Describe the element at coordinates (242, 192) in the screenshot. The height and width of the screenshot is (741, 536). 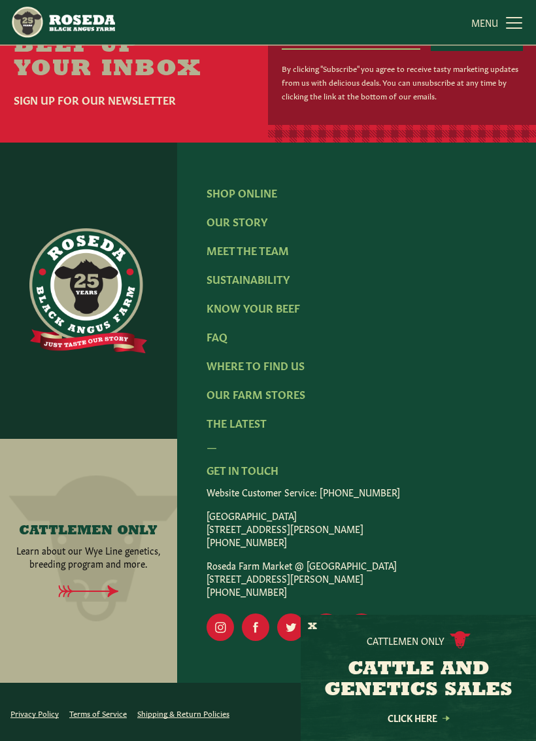
I see `a: Shop Online` at that location.